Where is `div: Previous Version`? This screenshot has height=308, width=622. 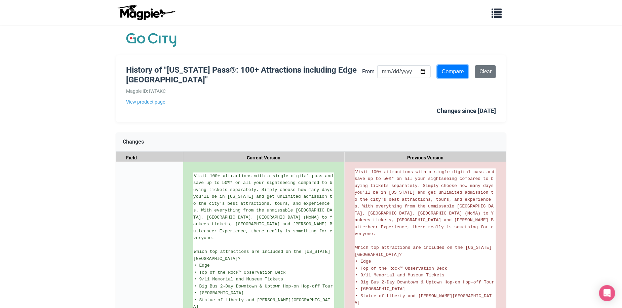 div: Previous Version is located at coordinates (425, 158).